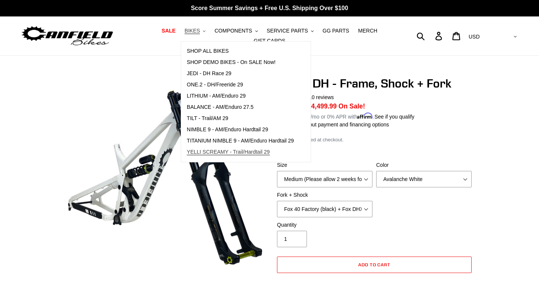 The width and height of the screenshot is (539, 282). What do you see at coordinates (240, 96) in the screenshot?
I see `a: LITHIUM - AM/Enduro 29` at bounding box center [240, 96].